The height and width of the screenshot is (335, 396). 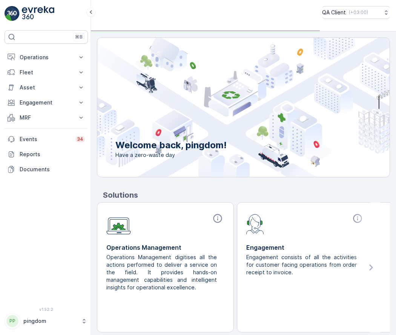 What do you see at coordinates (171, 145) in the screenshot?
I see `p: Welcome back, pingdom!` at bounding box center [171, 145].